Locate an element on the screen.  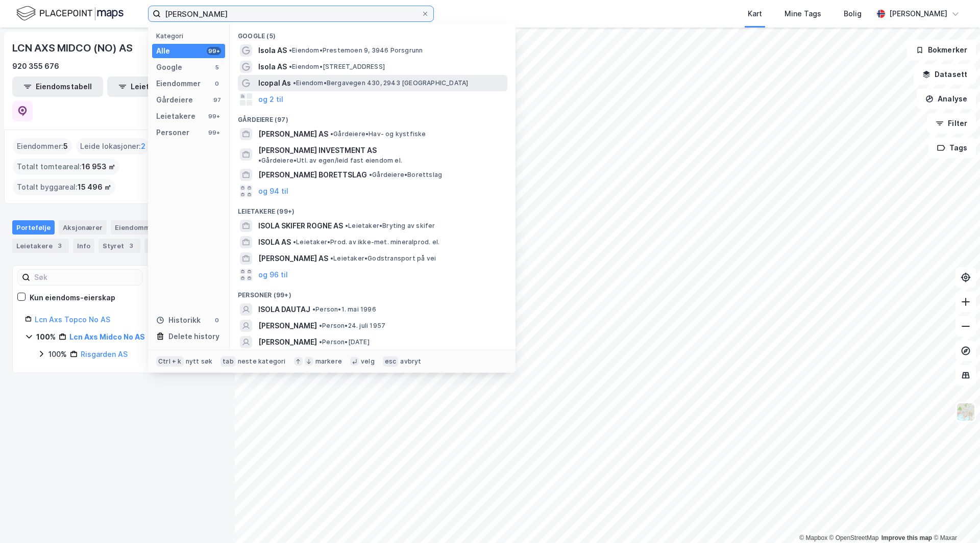
div: Personer (99+) is located at coordinates (373, 293).